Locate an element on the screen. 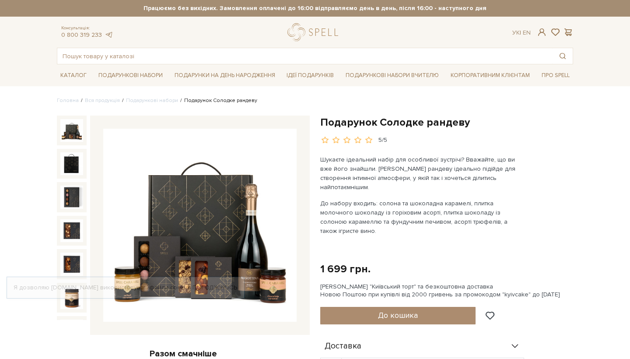 Image resolution: width=630 pixels, height=359 pixels. h1: Подарунок Солодке рандеву is located at coordinates (447, 122).